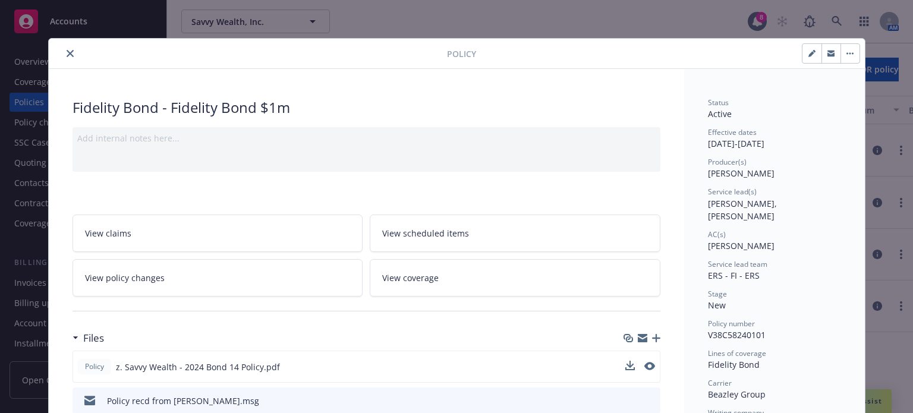 This screenshot has width=913, height=413. Describe the element at coordinates (410, 278) in the screenshot. I see `span: View coverage` at that location.